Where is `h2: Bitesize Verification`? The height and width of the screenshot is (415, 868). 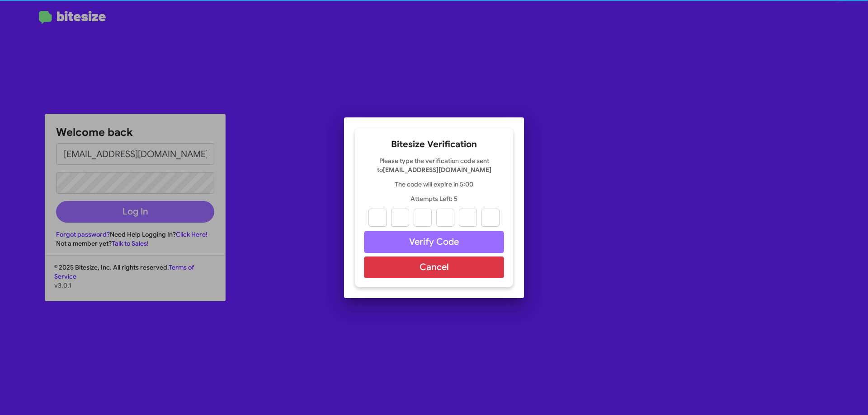 h2: Bitesize Verification is located at coordinates (434, 144).